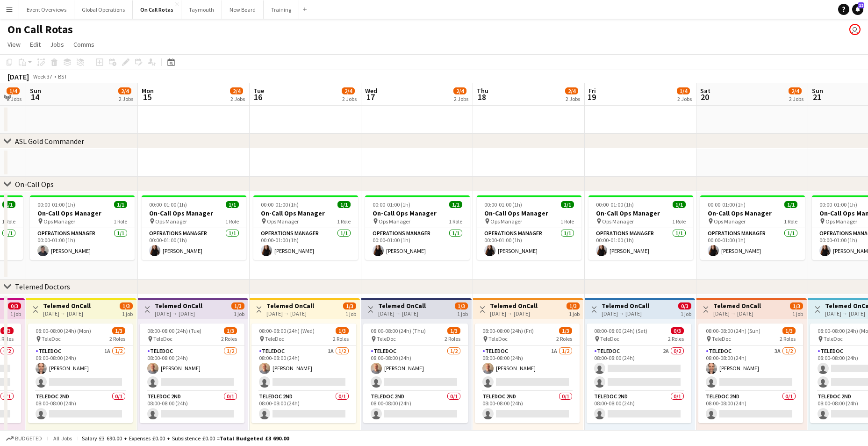  Describe the element at coordinates (858, 9) in the screenshot. I see `a: 12` at that location.